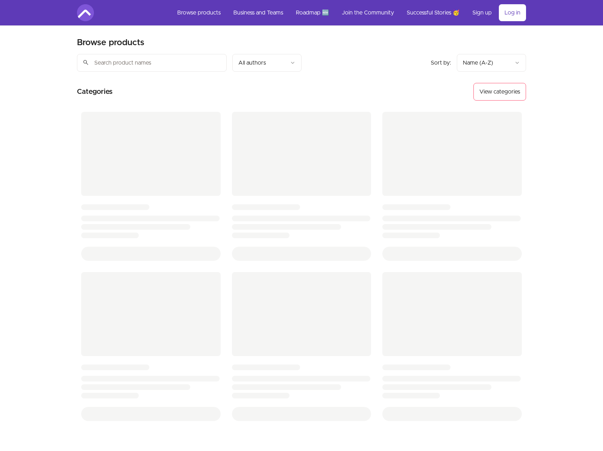 The height and width of the screenshot is (451, 603). I want to click on img: Amigoscode logo, so click(85, 13).